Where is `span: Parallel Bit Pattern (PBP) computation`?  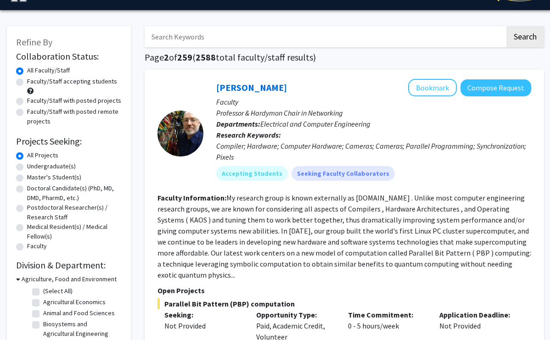 span: Parallel Bit Pattern (PBP) computation is located at coordinates (344, 304).